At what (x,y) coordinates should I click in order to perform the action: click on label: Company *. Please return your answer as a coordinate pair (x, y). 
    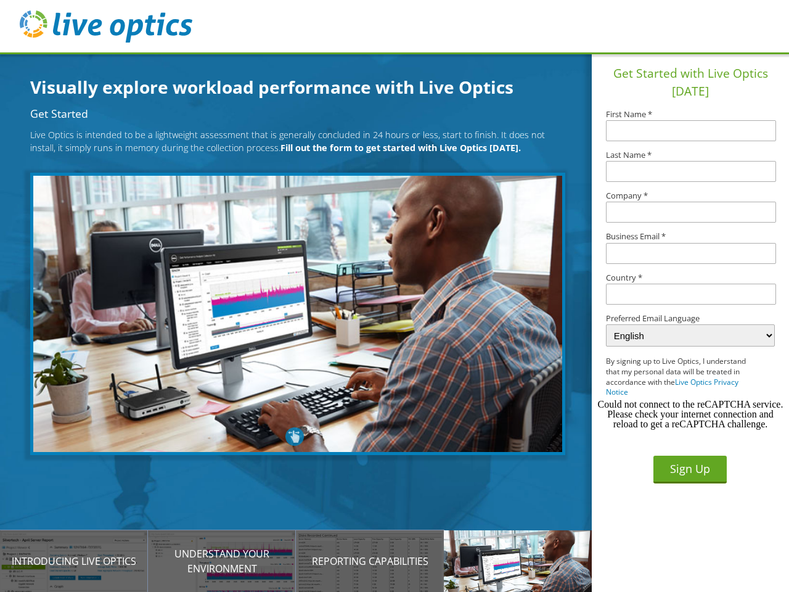
    Looking at the image, I should click on (691, 195).